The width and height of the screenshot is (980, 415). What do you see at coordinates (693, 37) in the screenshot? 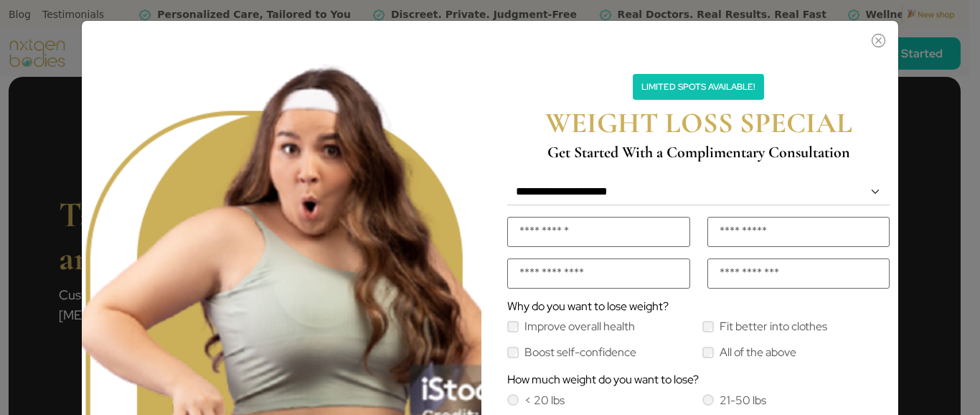
I see `button: Close` at bounding box center [693, 37].